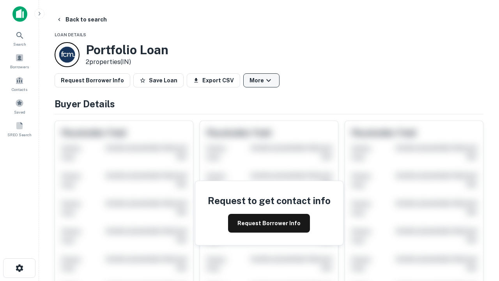  Describe the element at coordinates (269, 200) in the screenshot. I see `h4: Request to get contact info` at that location.